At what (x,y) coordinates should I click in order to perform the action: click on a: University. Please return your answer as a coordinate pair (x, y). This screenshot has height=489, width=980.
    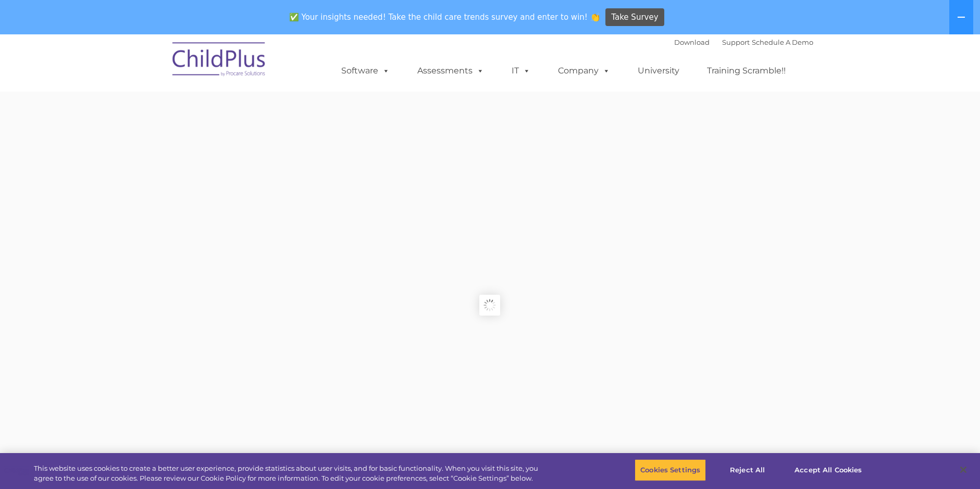
    Looking at the image, I should click on (659, 71).